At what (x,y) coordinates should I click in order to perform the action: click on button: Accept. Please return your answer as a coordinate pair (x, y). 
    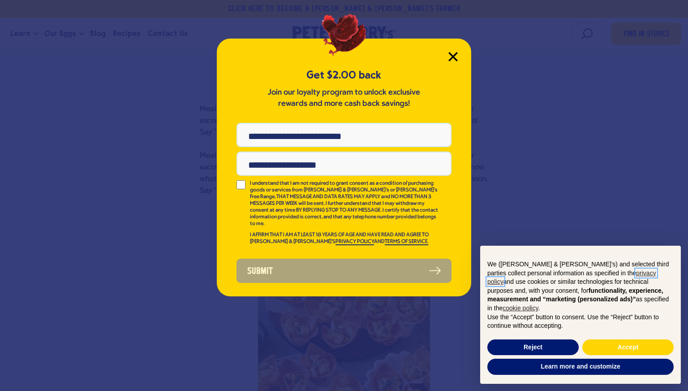
    Looking at the image, I should click on (628, 347).